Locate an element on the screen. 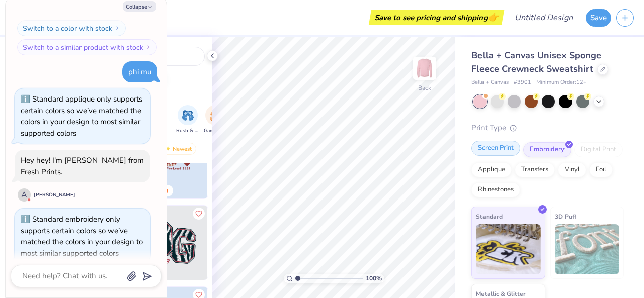 The height and width of the screenshot is (298, 644). img: Switch to a similar product with stock is located at coordinates (148, 47).